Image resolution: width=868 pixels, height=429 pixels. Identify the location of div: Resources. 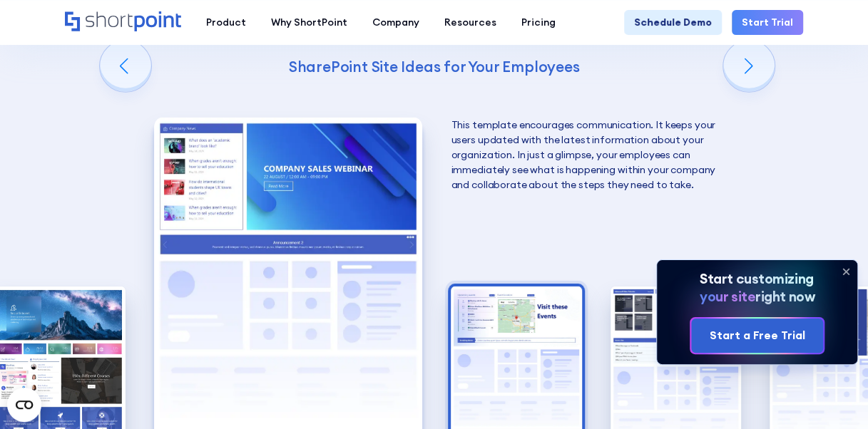
(470, 22).